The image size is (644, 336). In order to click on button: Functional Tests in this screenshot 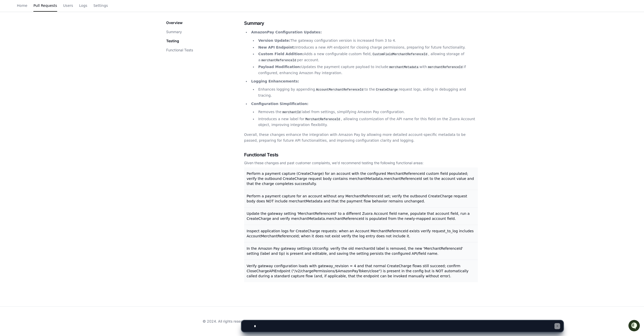, I will do `click(180, 50)`.